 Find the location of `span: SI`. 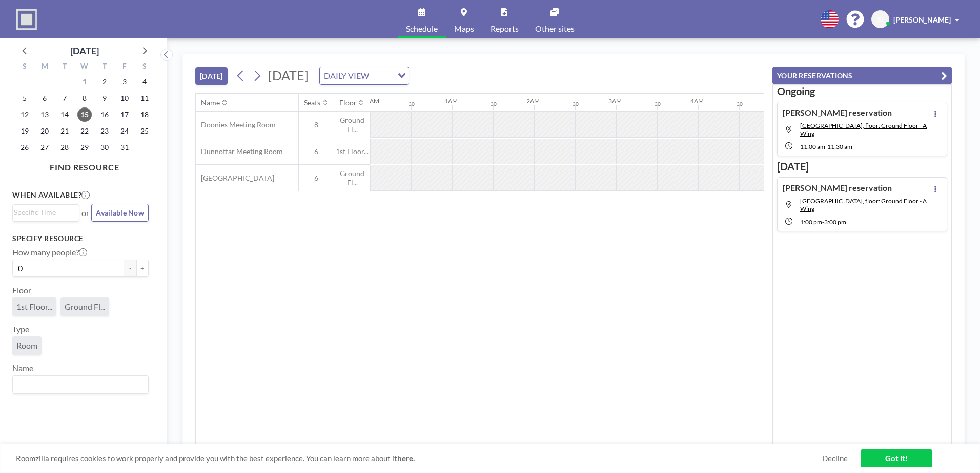

span: SI is located at coordinates (881, 20).